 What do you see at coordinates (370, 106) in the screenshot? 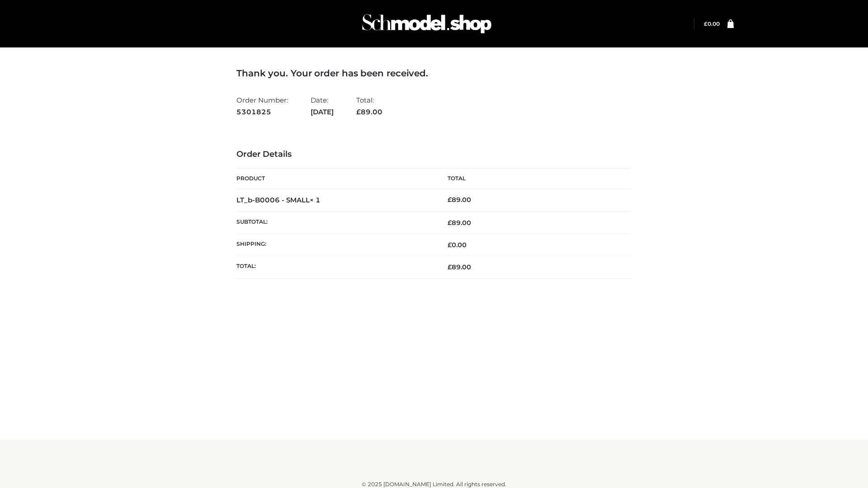
I see `li: Total:` at bounding box center [370, 106].